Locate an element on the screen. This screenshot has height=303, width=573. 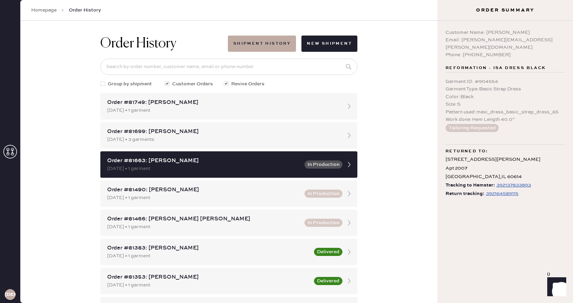
div: Work done : Hem Length 40.0” is located at coordinates (505, 120).